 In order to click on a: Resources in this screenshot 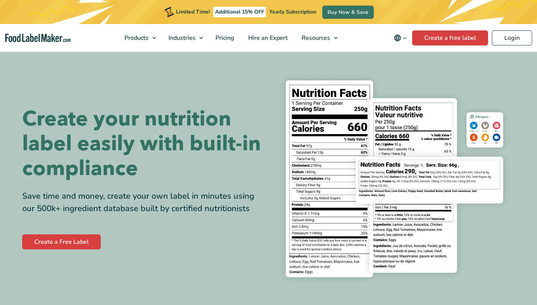, I will do `click(318, 38)`.